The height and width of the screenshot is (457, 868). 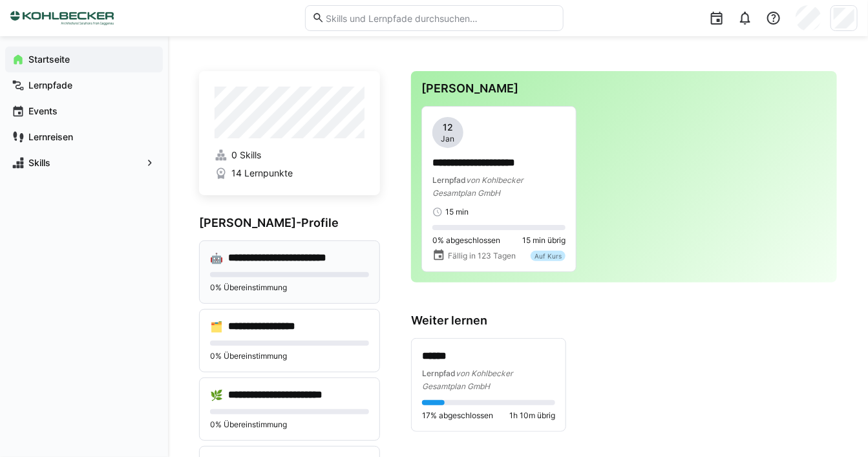 I want to click on span: 15 min übrig, so click(x=544, y=240).